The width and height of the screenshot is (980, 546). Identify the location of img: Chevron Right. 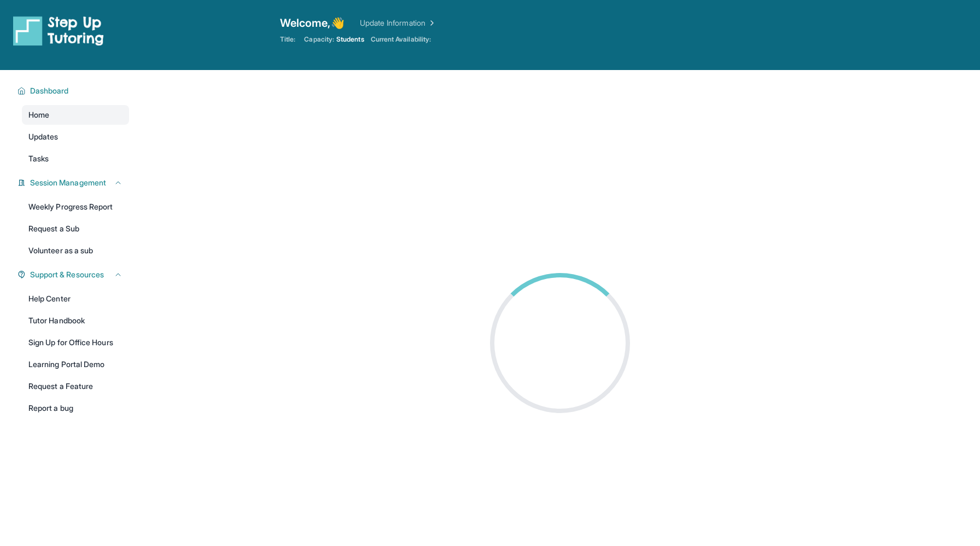
(431, 23).